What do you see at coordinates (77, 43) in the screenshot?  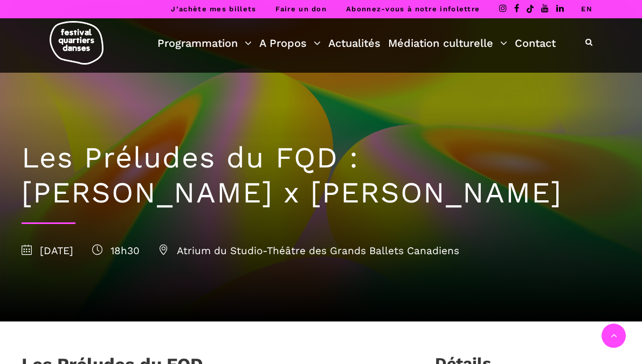 I see `img: logo-fqd-med` at bounding box center [77, 43].